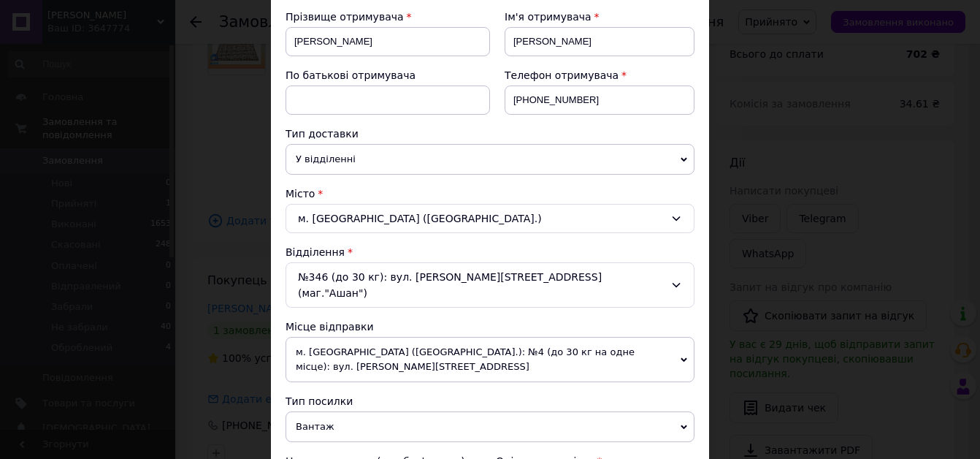 This screenshot has height=459, width=980. I want to click on div: Місто, so click(490, 194).